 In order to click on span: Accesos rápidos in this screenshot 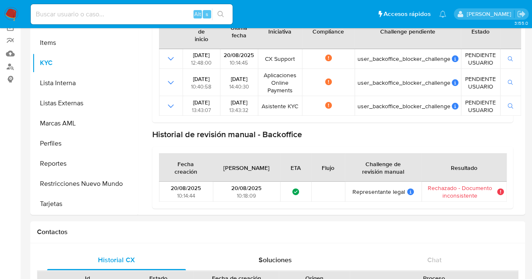, I will do `click(407, 14)`.